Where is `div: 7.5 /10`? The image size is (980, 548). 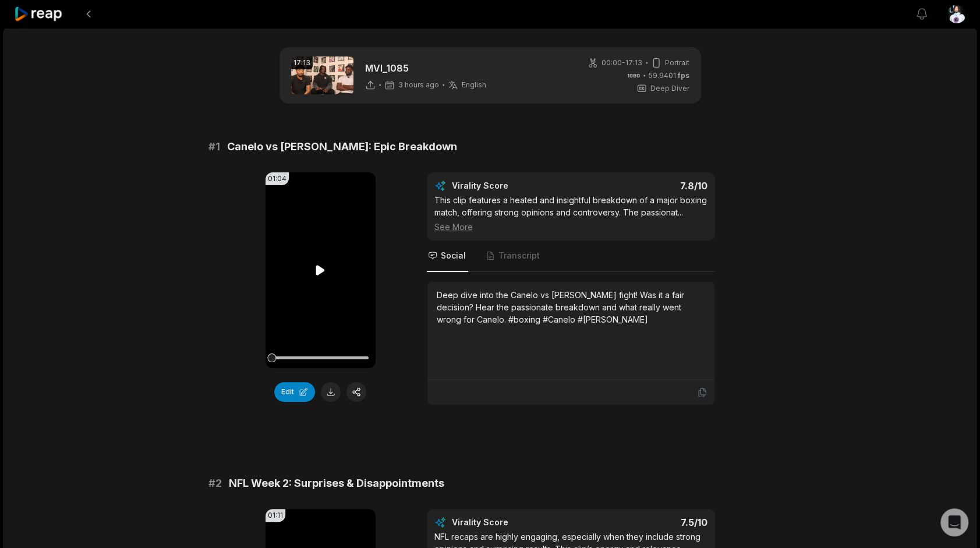 div: 7.5 /10 is located at coordinates (644, 522).